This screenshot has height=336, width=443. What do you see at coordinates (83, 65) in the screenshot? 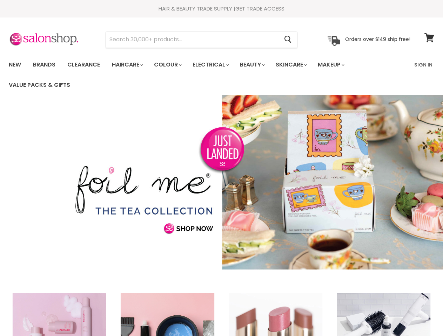
I see `a: Clearance` at bounding box center [83, 65].